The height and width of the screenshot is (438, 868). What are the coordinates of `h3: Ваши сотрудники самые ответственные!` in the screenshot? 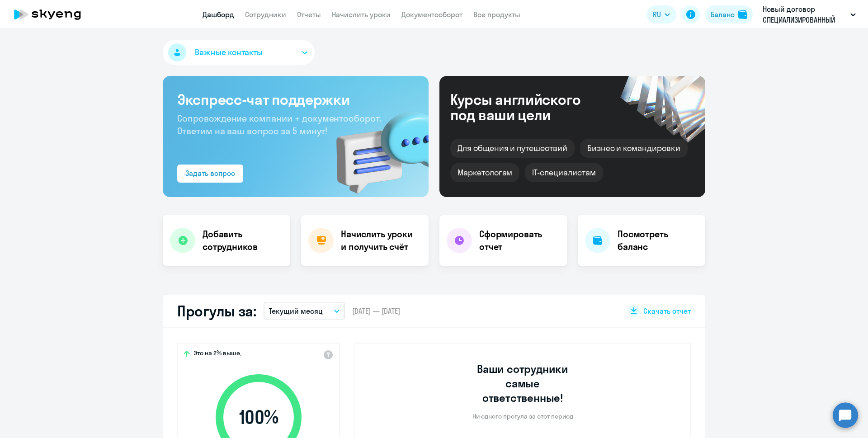 It's located at (523, 383).